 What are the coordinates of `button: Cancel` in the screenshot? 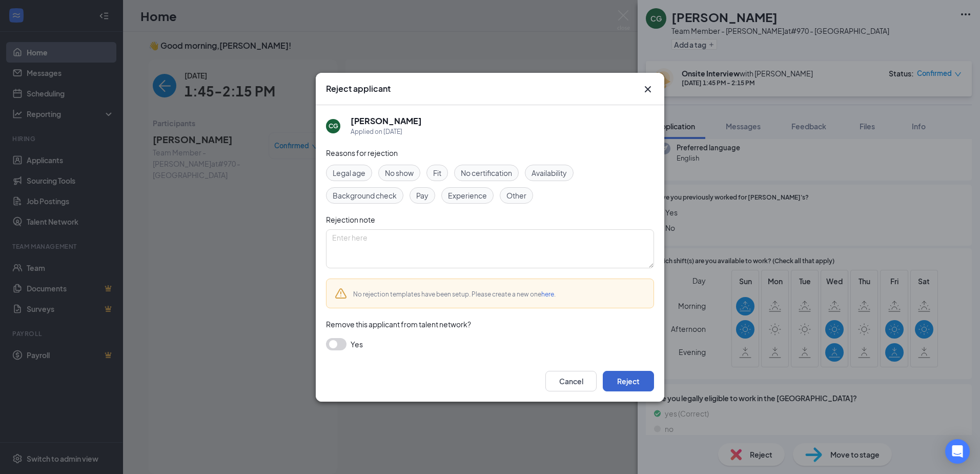 It's located at (571, 381).